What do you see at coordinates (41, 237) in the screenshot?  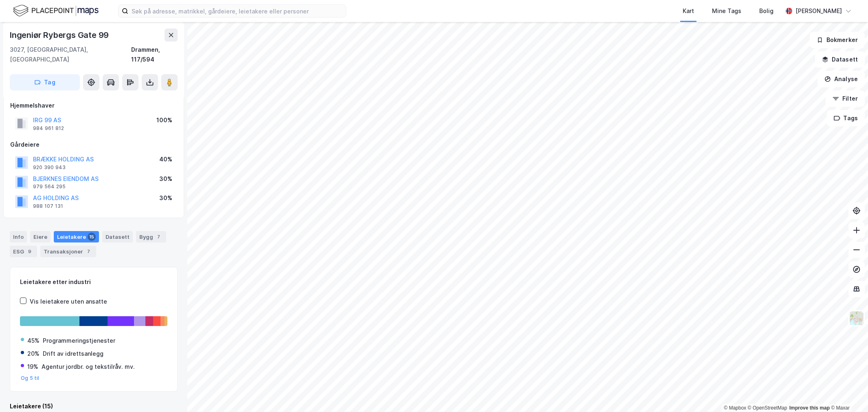 I see `div: Eiere` at bounding box center [41, 237].